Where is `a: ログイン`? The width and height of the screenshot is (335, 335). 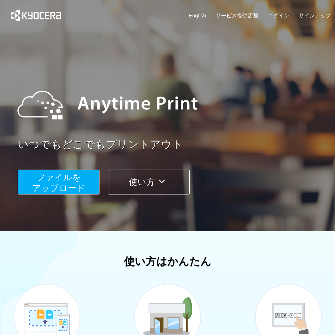 a: ログイン is located at coordinates (278, 15).